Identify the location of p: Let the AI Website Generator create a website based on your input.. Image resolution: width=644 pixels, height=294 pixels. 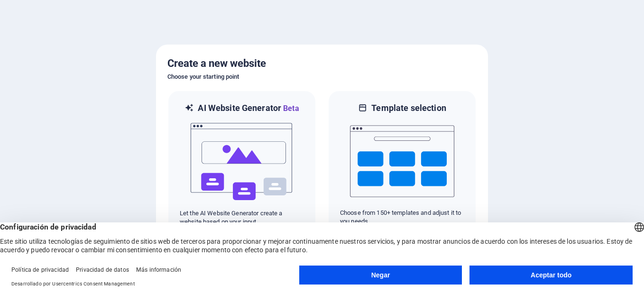
(242, 218).